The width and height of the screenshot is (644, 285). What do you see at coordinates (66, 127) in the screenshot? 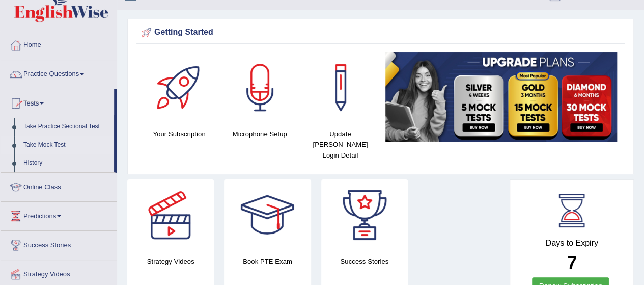
I see `a: Take Practice Sectional Test` at bounding box center [66, 127].